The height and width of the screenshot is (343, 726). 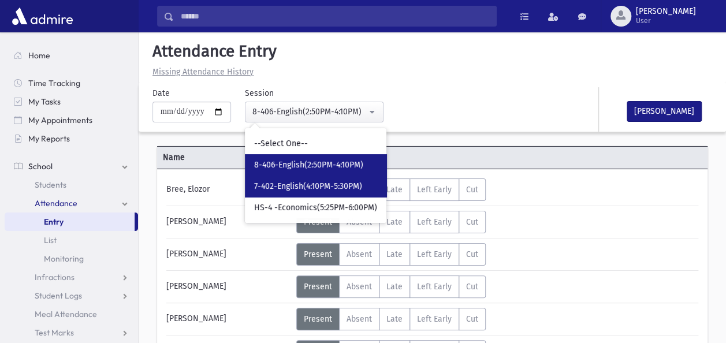 I want to click on a: Meal Attendance, so click(x=71, y=314).